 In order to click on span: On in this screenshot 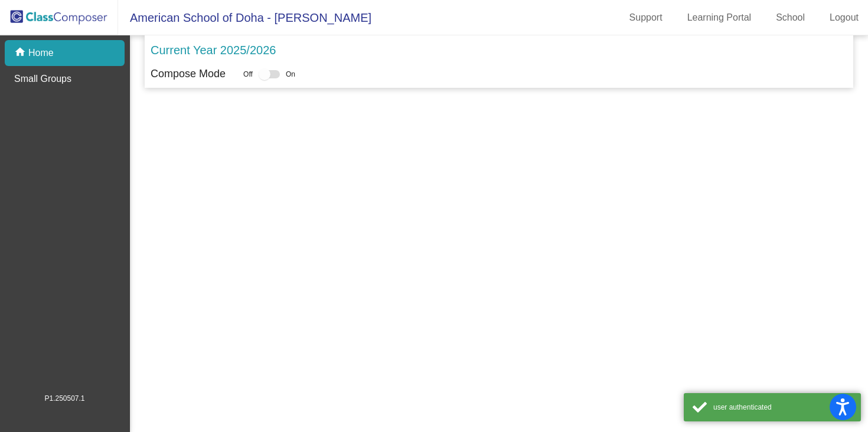, I will do `click(290, 74)`.